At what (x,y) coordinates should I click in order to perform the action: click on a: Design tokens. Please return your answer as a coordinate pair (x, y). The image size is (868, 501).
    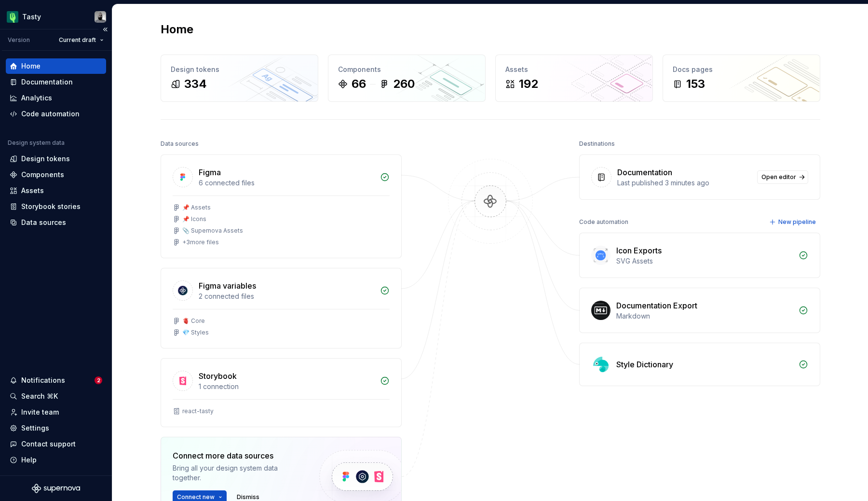
    Looking at the image, I should click on (56, 159).